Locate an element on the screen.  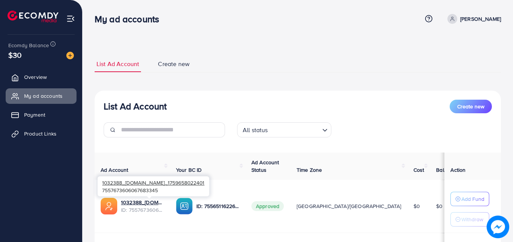
span: Ad Account is located at coordinates (115, 170).